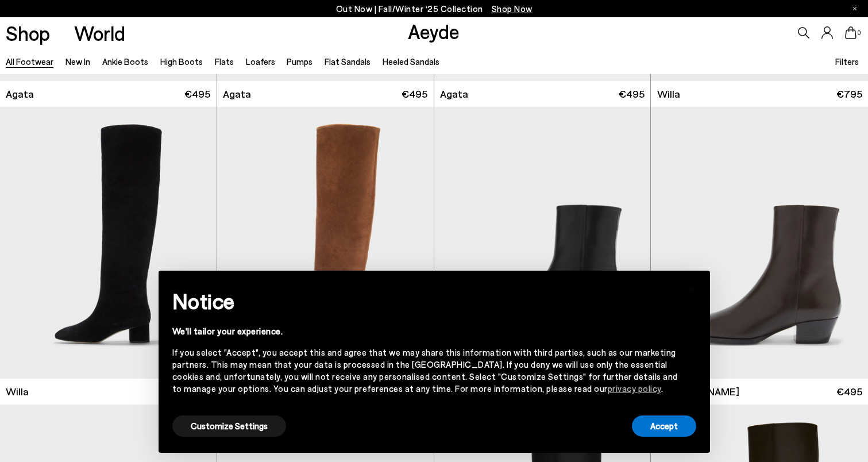 The height and width of the screenshot is (462, 868). I want to click on button: Close this notice, so click(692, 288).